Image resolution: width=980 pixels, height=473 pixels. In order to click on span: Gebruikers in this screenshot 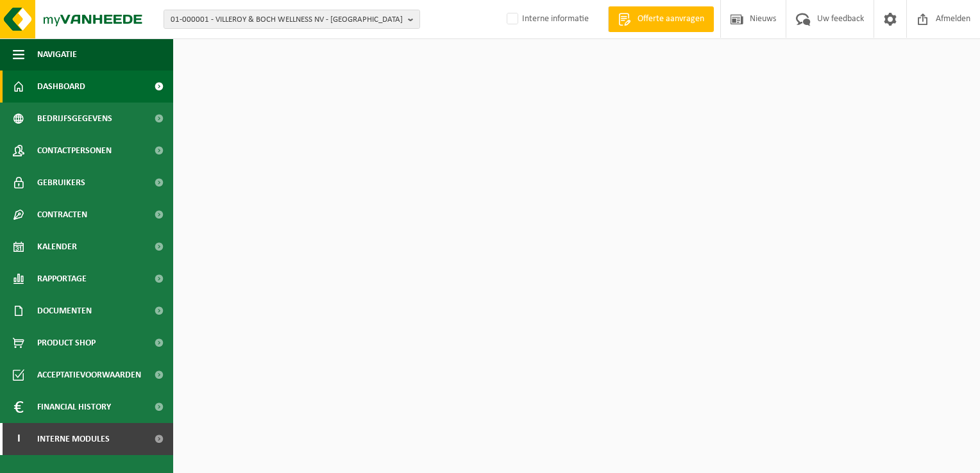, I will do `click(61, 183)`.